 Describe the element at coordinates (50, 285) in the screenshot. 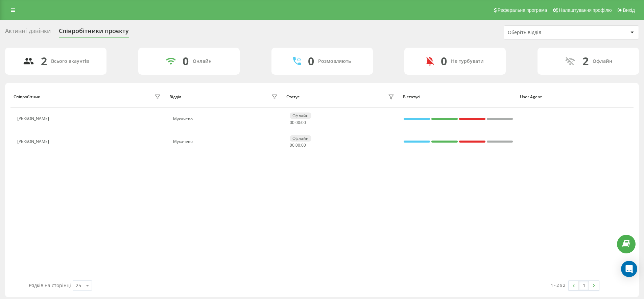

I see `span: Рядків на сторінці` at that location.